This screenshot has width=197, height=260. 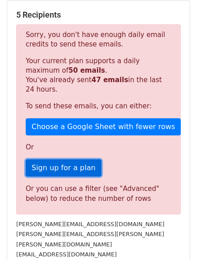 I want to click on a: Choose a Google Sheet with fewer rows, so click(x=103, y=127).